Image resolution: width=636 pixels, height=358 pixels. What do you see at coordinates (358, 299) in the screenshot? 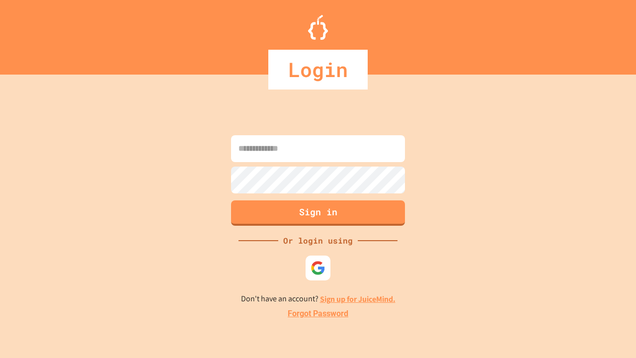
I see `a: Sign up for JuiceMind.` at bounding box center [358, 299].